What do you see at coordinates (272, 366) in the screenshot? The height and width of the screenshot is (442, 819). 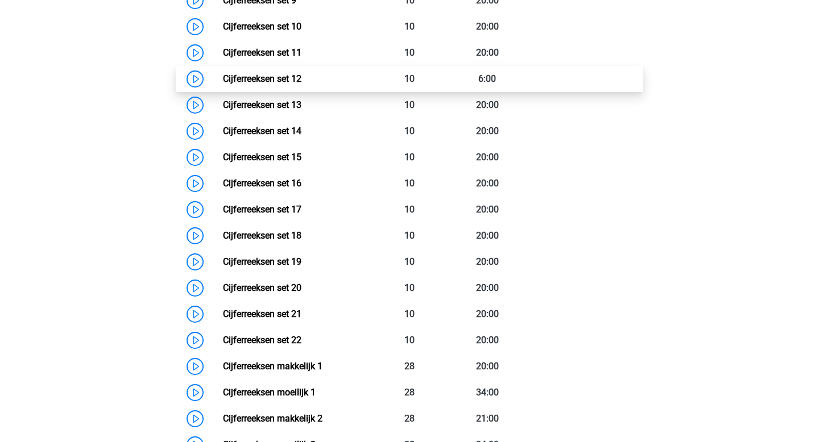 I see `a: Cijferreeksen makkelijk 1` at bounding box center [272, 366].